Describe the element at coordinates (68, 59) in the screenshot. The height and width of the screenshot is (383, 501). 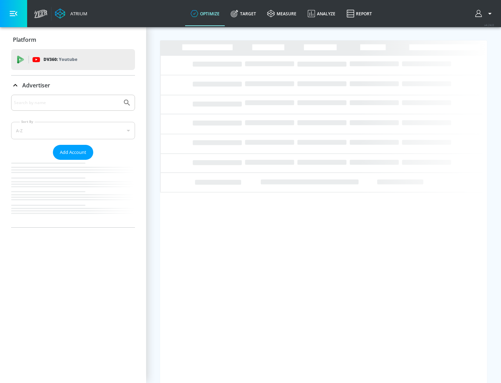
I see `p: Youtube` at that location.